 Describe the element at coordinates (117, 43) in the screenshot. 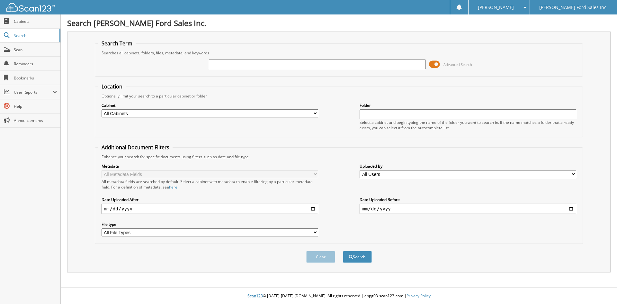

I see `legend: Search Term` at that location.